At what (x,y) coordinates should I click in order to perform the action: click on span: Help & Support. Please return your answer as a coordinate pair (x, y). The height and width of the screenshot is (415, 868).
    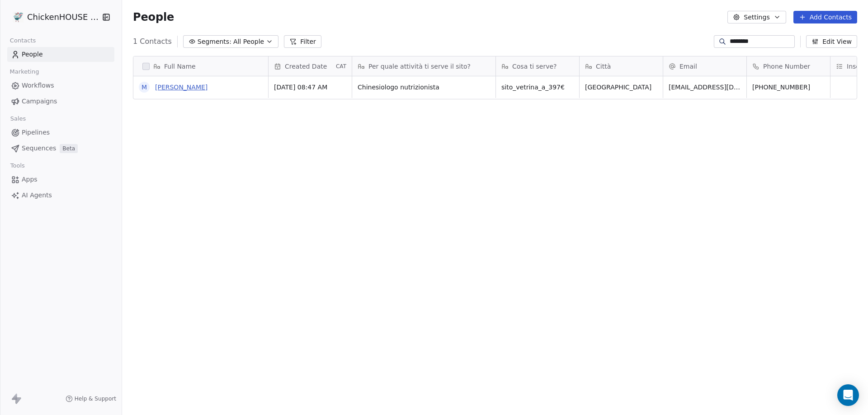
    Looking at the image, I should click on (95, 399).